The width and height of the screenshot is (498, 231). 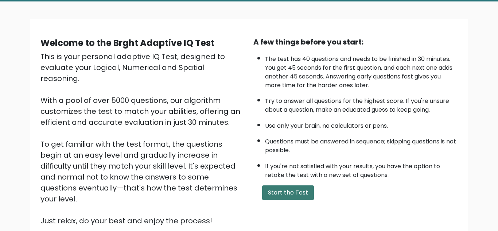 I want to click on li: If you're not satisfied with your results, you have the option to retake the test with a new set ..., so click(x=361, y=169).